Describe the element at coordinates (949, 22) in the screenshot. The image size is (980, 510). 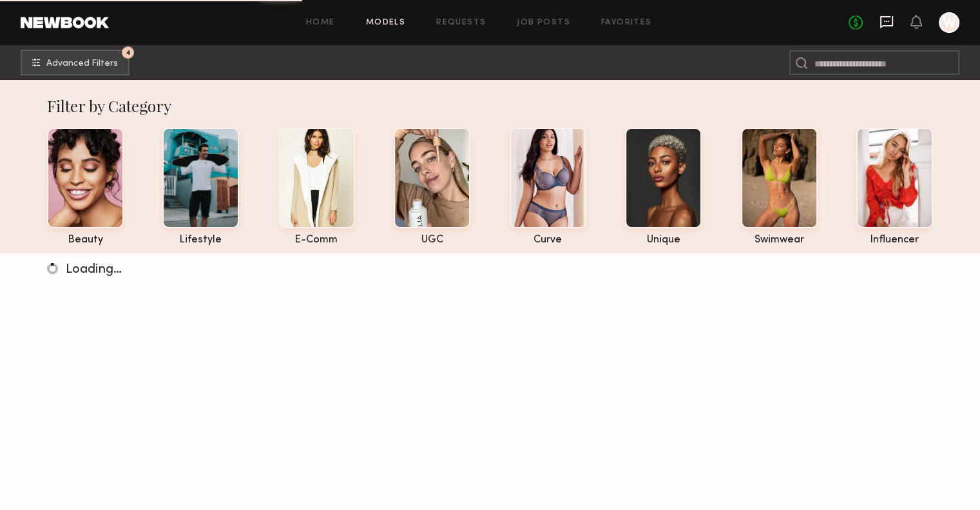
I see `a: W` at that location.